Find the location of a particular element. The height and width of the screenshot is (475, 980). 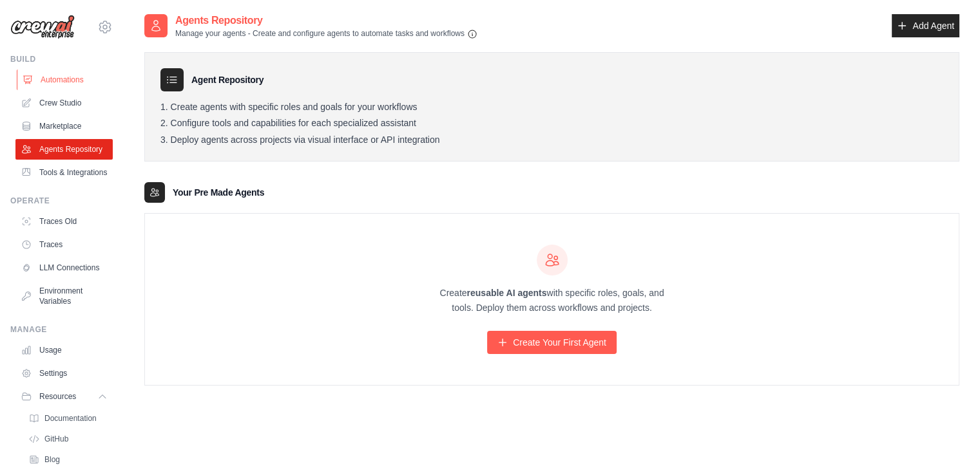

a: Traces Old is located at coordinates (64, 221).